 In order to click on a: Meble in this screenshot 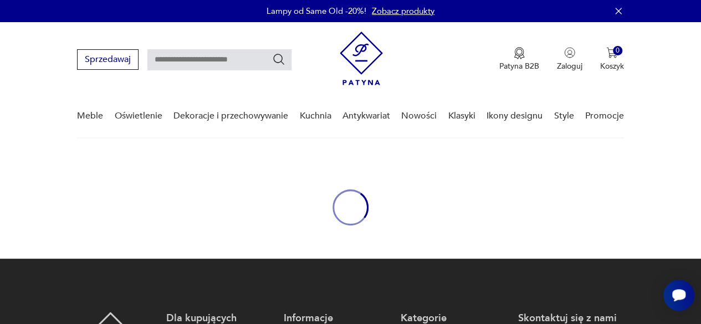, I will do `click(90, 116)`.